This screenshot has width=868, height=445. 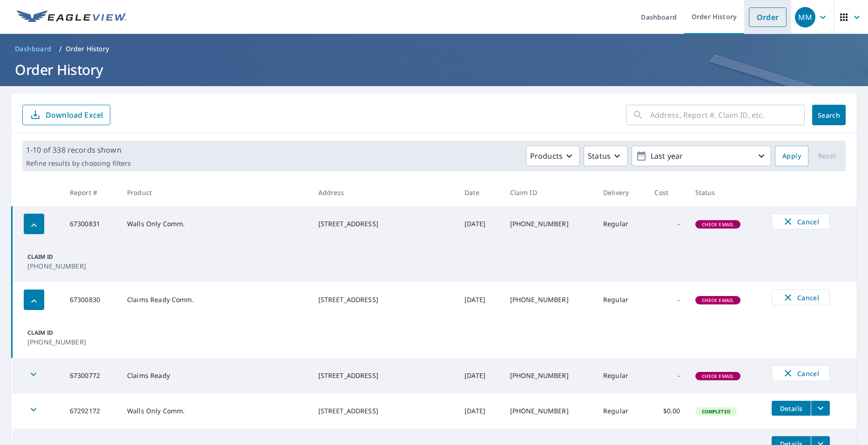 What do you see at coordinates (215, 376) in the screenshot?
I see `td: Claims Ready` at bounding box center [215, 376].